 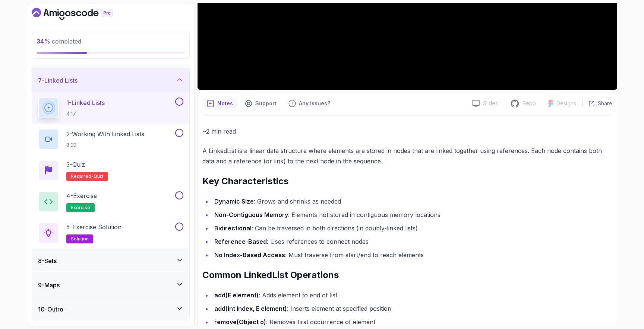 I want to click on button: 10-Outro, so click(x=111, y=309).